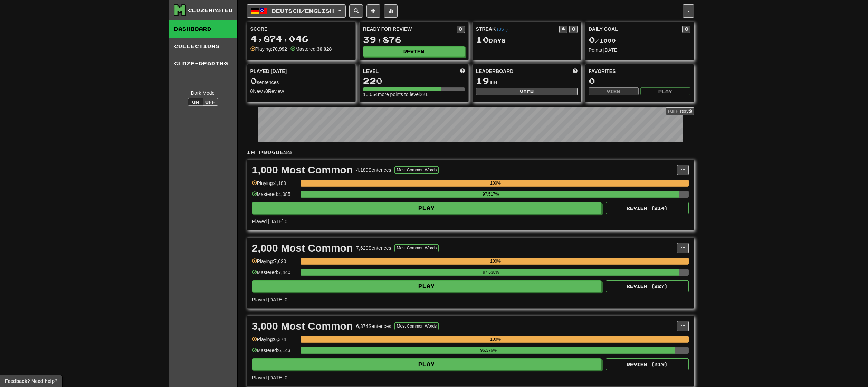 The width and height of the screenshot is (868, 387). I want to click on span: / 1000, so click(602, 41).